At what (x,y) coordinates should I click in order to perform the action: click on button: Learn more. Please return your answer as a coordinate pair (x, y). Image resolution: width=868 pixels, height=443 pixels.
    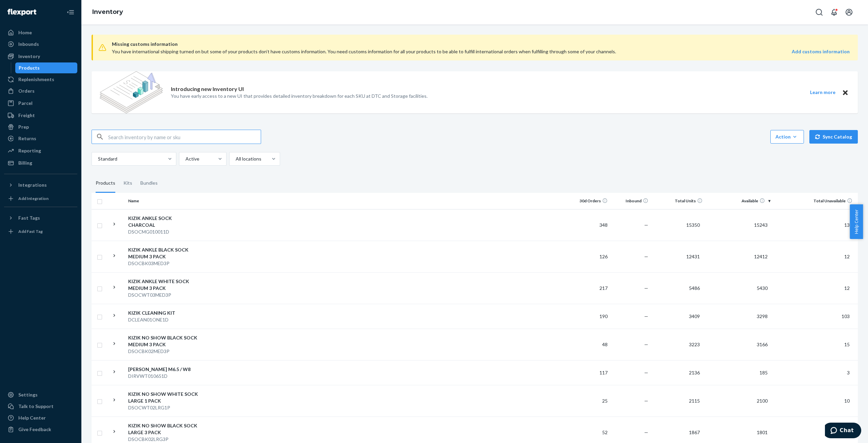
    Looking at the image, I should click on (822, 93).